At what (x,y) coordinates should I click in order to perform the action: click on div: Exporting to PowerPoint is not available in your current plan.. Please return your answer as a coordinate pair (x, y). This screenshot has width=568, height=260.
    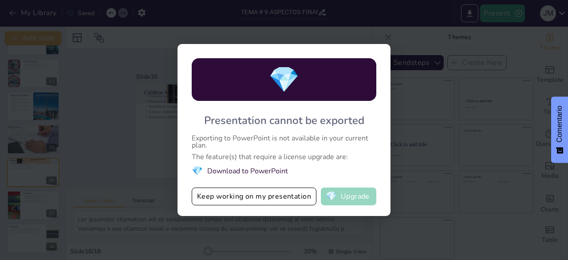
    Looking at the image, I should click on (284, 142).